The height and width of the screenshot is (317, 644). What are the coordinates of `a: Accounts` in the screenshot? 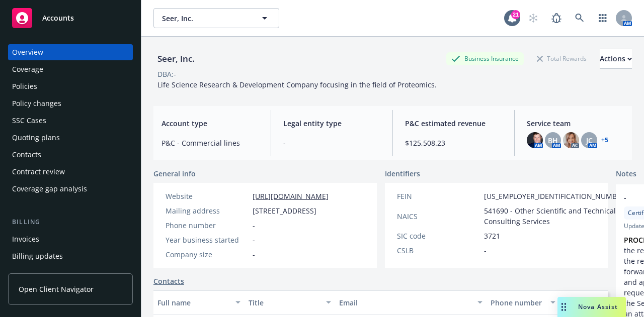 It's located at (70, 18).